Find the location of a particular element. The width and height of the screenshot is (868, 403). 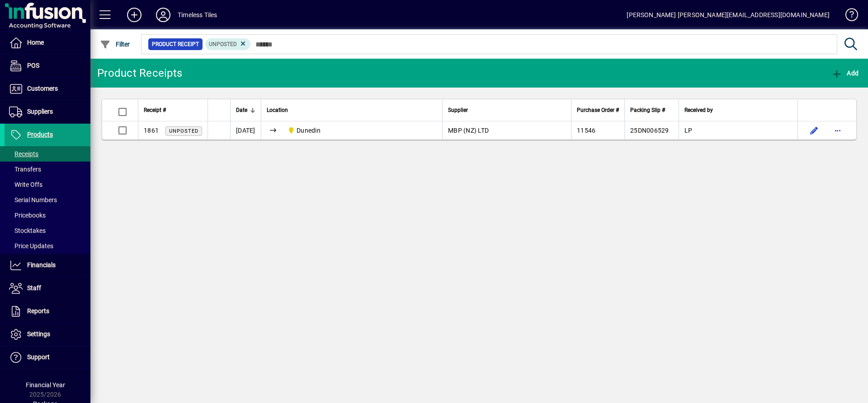

span: Settings is located at coordinates (38, 335).